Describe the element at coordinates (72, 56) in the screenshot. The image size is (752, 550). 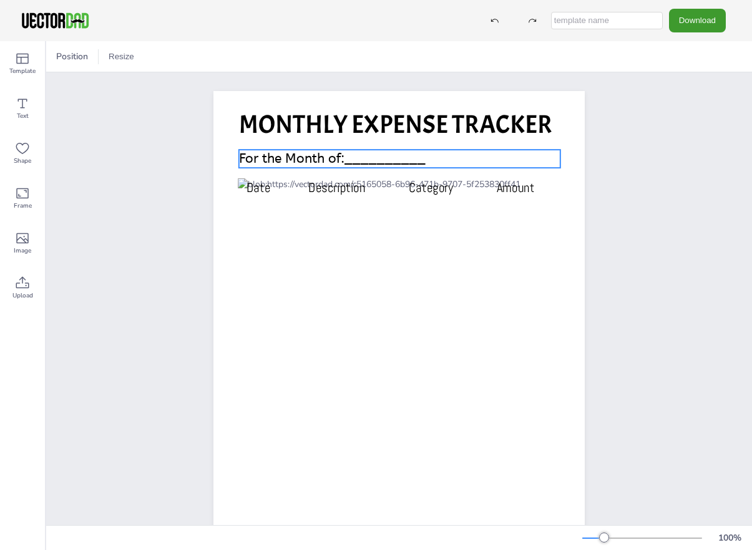
I see `span: Position` at that location.